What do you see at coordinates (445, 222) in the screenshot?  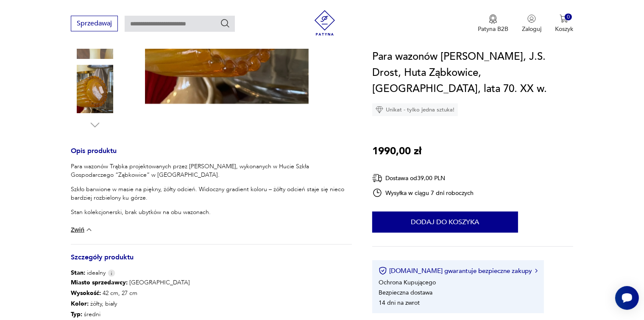 I see `button: Dodaj do koszyka` at bounding box center [445, 222].